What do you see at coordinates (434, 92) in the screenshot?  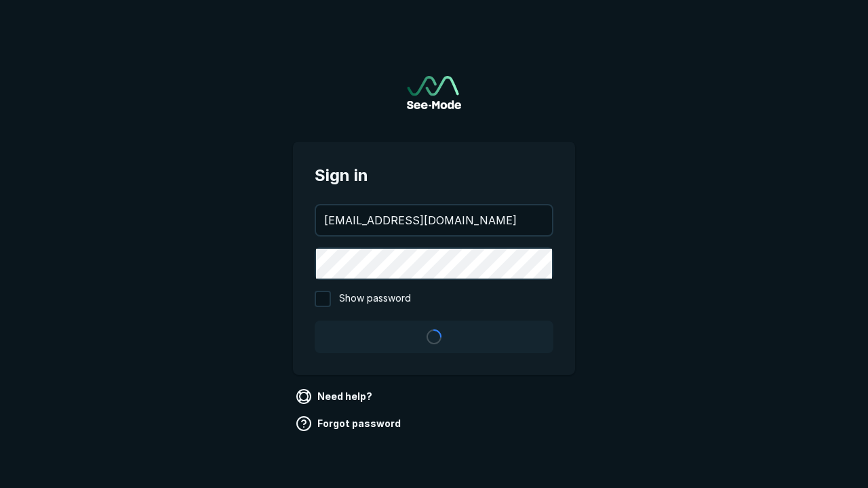 I see `a: Go to sign in` at bounding box center [434, 92].